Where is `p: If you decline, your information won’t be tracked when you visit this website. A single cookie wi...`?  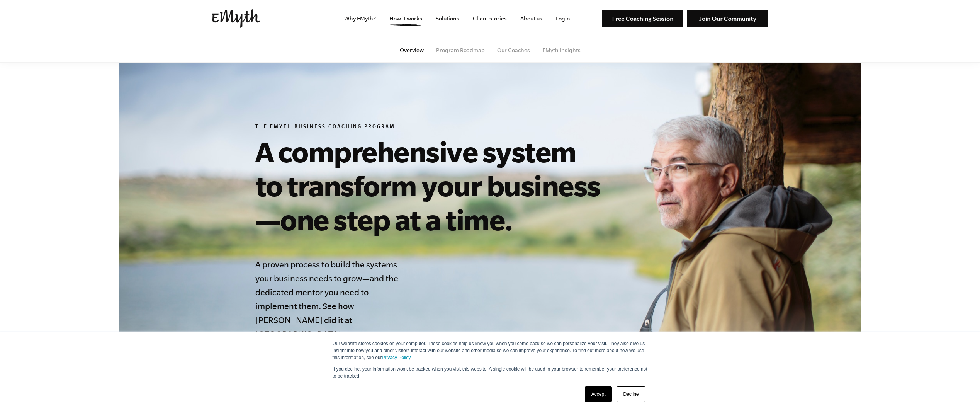 p: If you decline, your information won’t be tracked when you visit this website. A single cookie wi... is located at coordinates (490, 373).